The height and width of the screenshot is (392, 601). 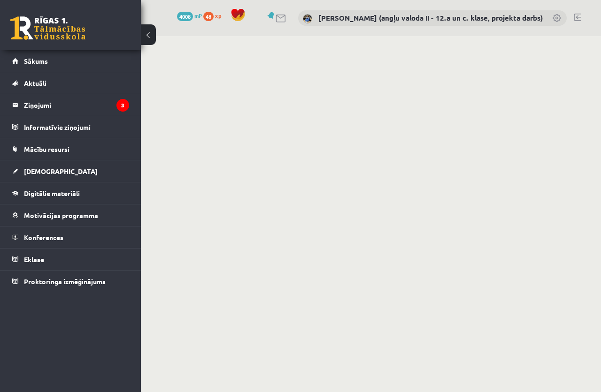 I want to click on a: 4008 mP, so click(x=189, y=15).